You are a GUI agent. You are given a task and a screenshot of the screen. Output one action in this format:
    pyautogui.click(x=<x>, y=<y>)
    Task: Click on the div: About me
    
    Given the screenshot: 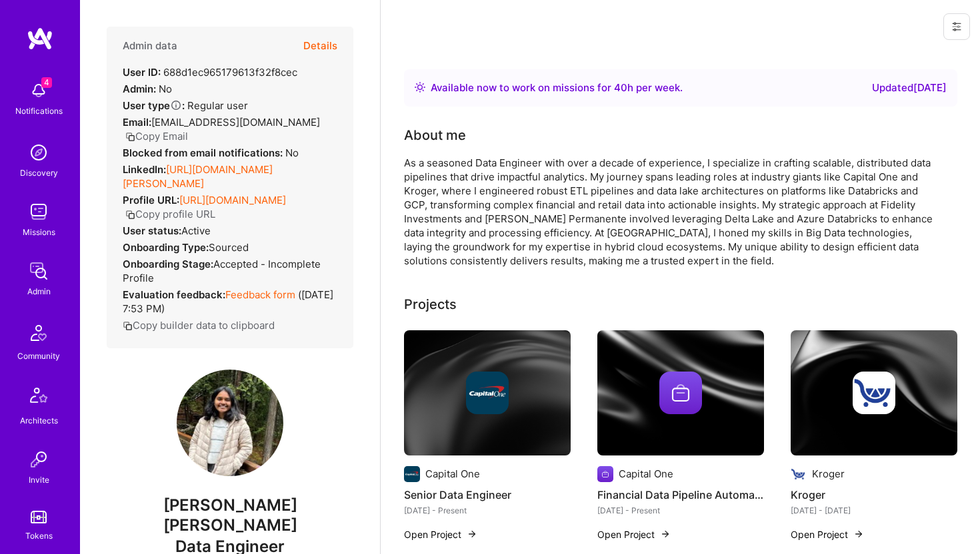 What is the action you would take?
    pyautogui.click(x=435, y=135)
    